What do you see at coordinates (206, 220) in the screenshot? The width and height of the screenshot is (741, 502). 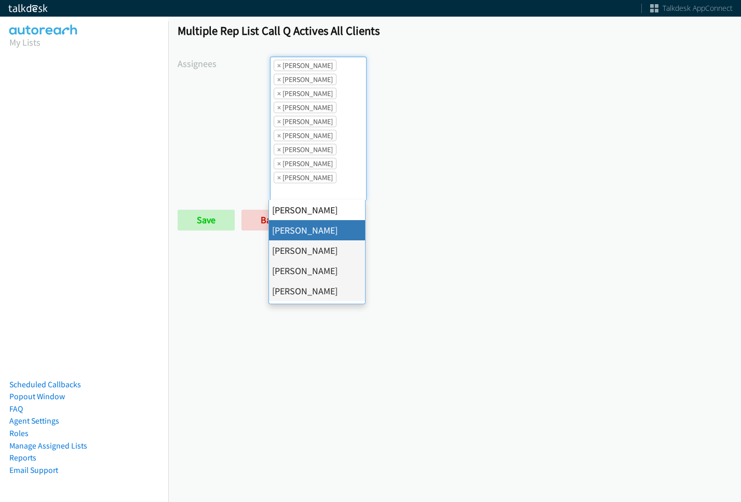 I see `input: Save` at bounding box center [206, 220].